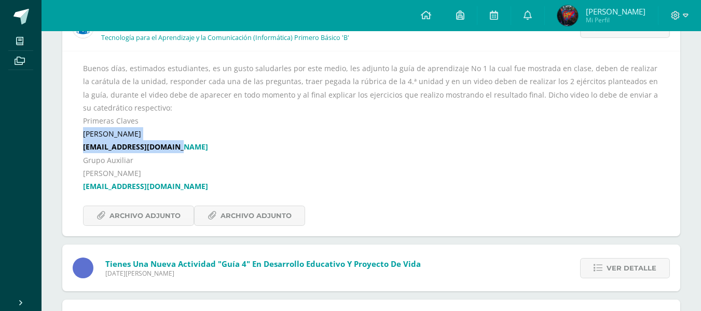 The height and width of the screenshot is (311, 701). Describe the element at coordinates (371, 144) in the screenshot. I see `div: Buenos días, estimados estudiantes, es un gusto saludarles por este medio, les adjunto la guía de...` at that location.